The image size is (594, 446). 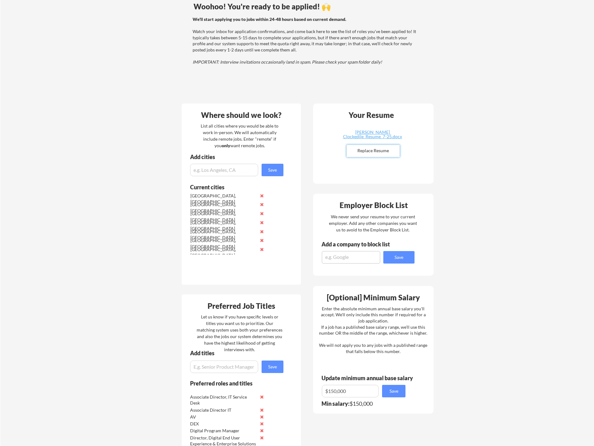 What do you see at coordinates (226, 145) in the screenshot?
I see `strong: only` at bounding box center [226, 145].